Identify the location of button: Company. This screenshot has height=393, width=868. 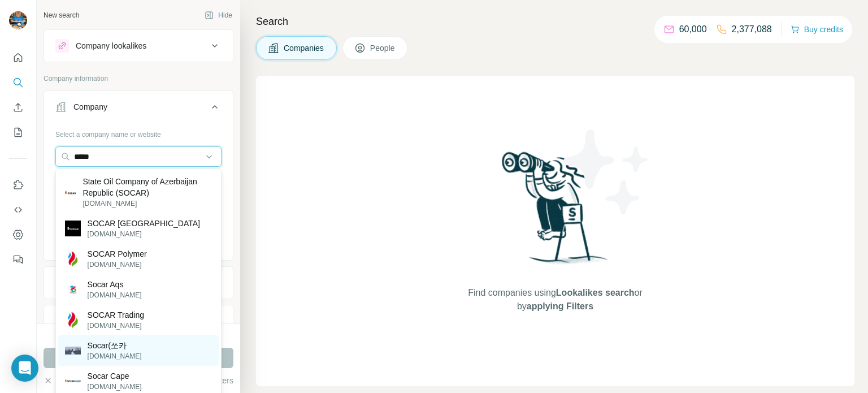
(138, 109).